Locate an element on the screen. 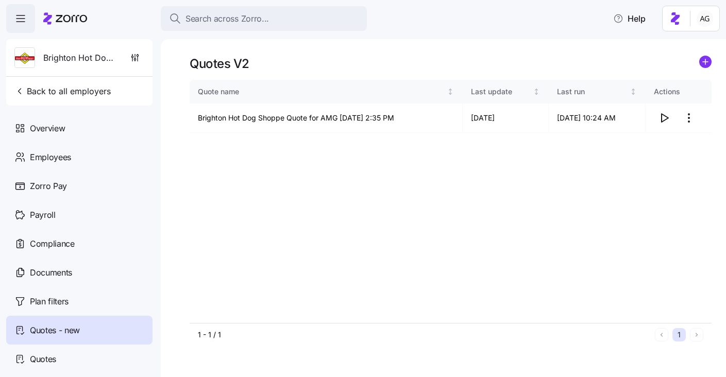  a: add icon is located at coordinates (705, 63).